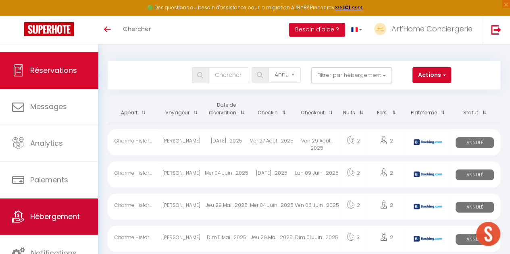 This screenshot has width=510, height=254. I want to click on span: Analytics, so click(46, 143).